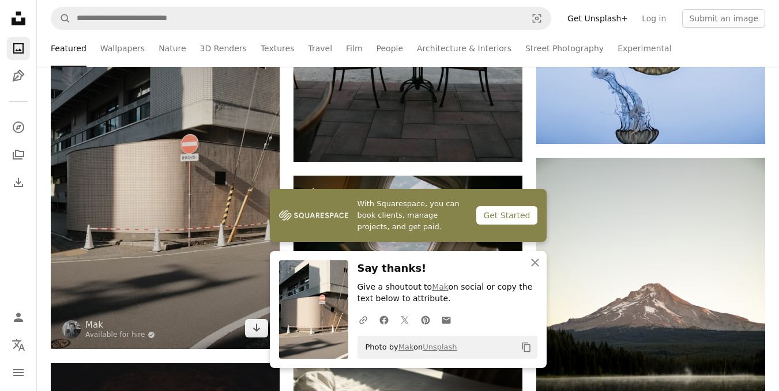 The image size is (779, 391). What do you see at coordinates (390, 48) in the screenshot?
I see `a: People` at bounding box center [390, 48].